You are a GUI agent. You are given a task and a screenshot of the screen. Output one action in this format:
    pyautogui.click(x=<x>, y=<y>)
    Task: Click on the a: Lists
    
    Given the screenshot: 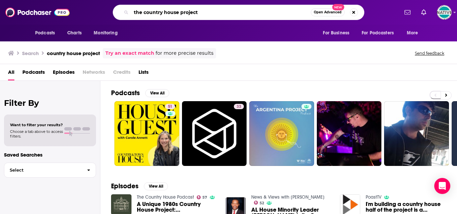 What is the action you would take?
    pyautogui.click(x=143, y=74)
    